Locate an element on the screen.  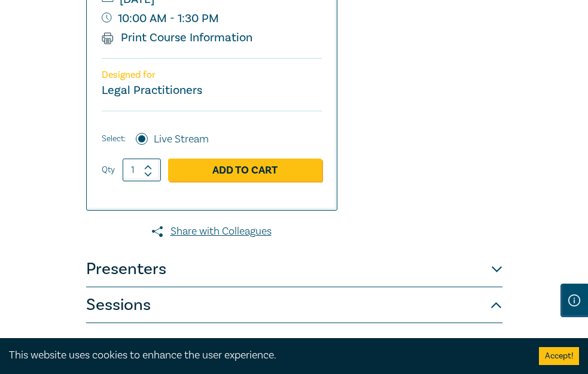
span: Select: is located at coordinates (114, 139).